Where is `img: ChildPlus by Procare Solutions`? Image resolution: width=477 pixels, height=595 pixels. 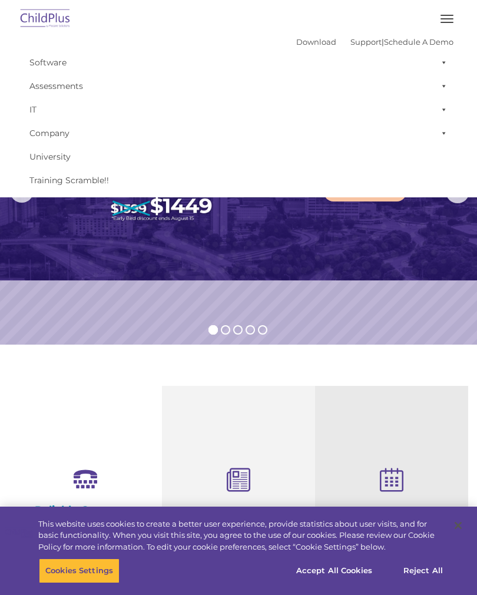 img: ChildPlus by Procare Solutions is located at coordinates (45, 19).